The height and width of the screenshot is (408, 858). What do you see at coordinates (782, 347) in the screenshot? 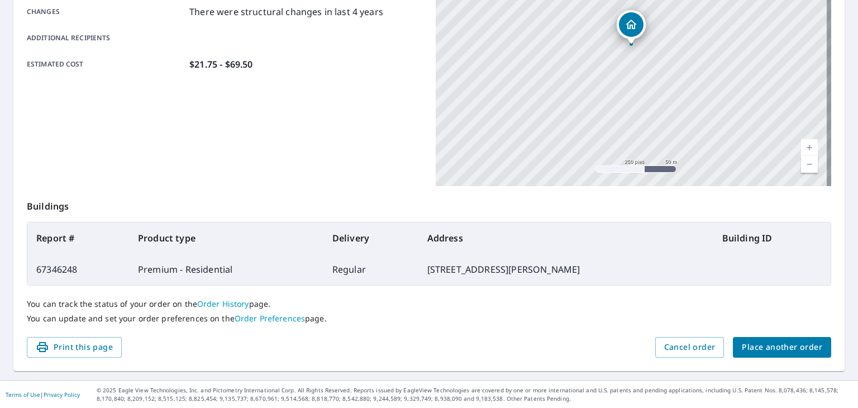
I see `button: Place another order` at bounding box center [782, 347].